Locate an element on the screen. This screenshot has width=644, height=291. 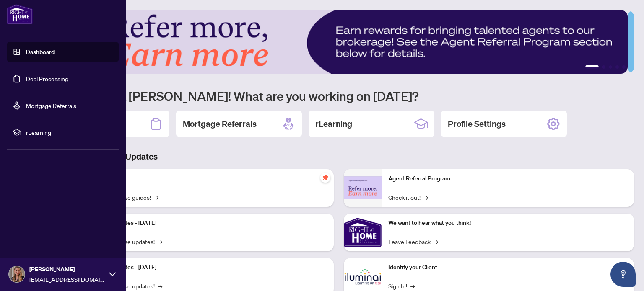
p: We want to hear what you think! is located at coordinates (508, 223).